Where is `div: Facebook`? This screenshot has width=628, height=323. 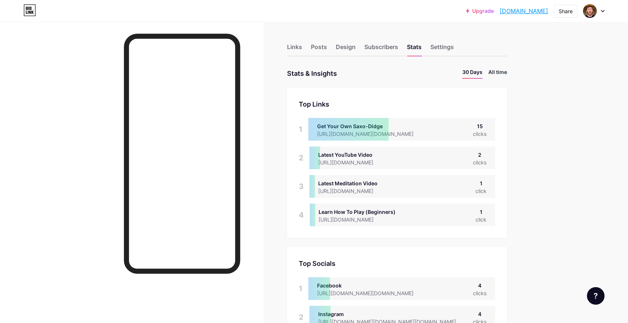 div: Facebook is located at coordinates (371, 286).